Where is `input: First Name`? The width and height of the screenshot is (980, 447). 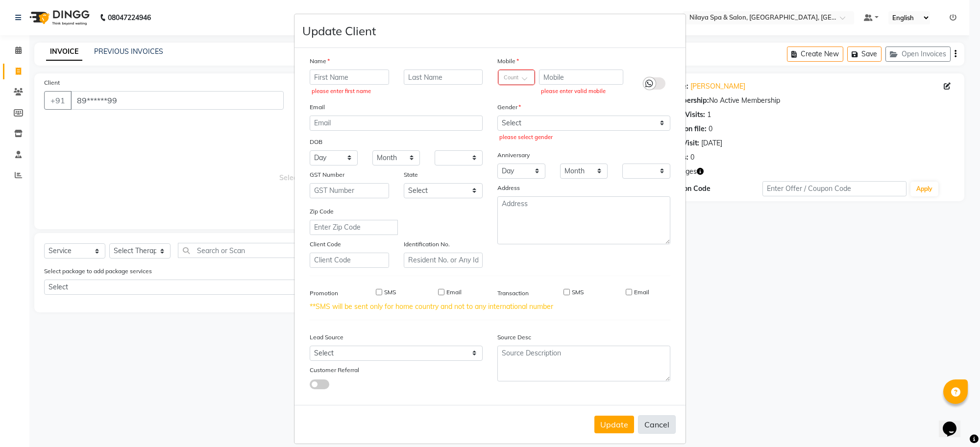 input: First Name is located at coordinates (350, 76).